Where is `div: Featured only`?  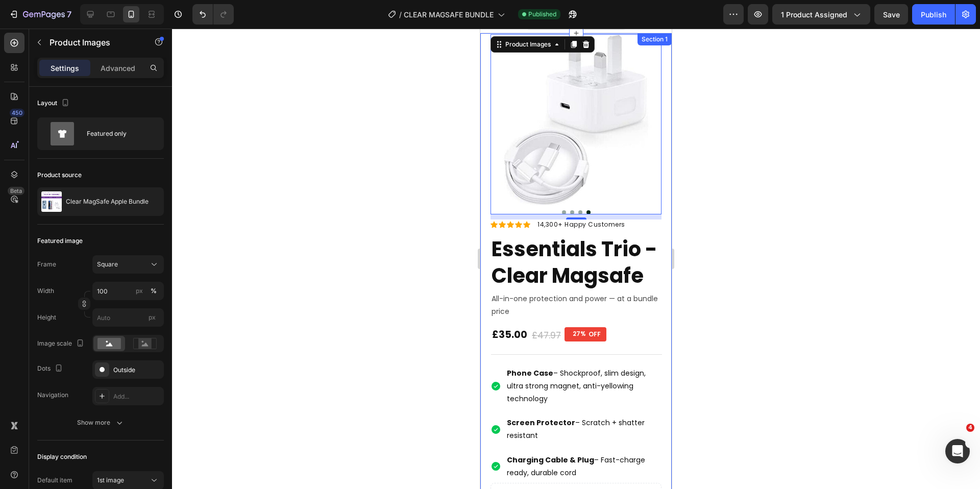
div: Featured only is located at coordinates (118, 134).